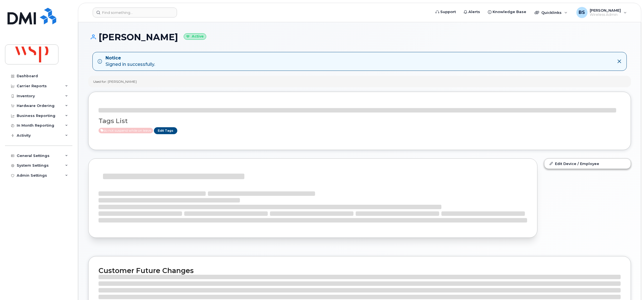  What do you see at coordinates (130, 58) in the screenshot?
I see `strong: Notice` at bounding box center [130, 58].